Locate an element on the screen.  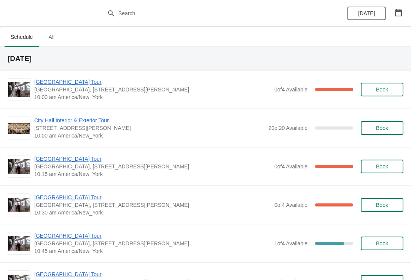
span: 10:45 am America/New_York is located at coordinates (152, 251).